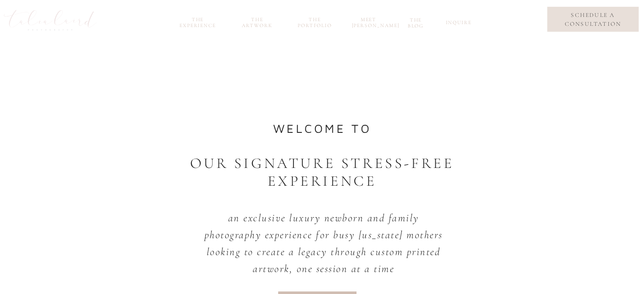  Describe the element at coordinates (198, 21) in the screenshot. I see `nav: the experience` at that location.